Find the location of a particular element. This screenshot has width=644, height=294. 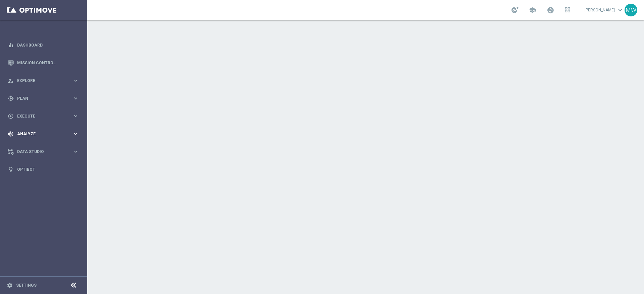

a: Mission Control is located at coordinates (48, 63).